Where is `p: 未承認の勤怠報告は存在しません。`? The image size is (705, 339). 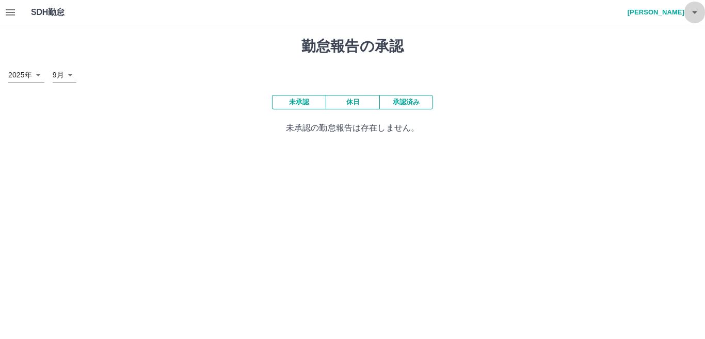
p: 未承認の勤怠報告は存在しません。 is located at coordinates (353, 128).